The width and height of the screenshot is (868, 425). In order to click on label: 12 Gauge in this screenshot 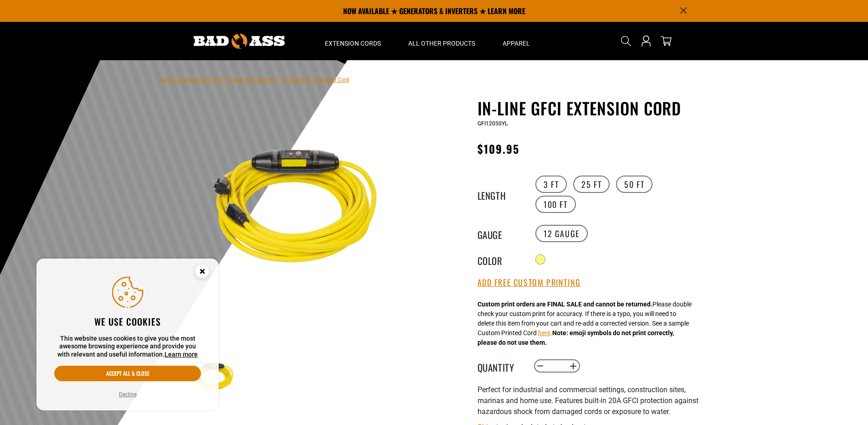, I will do `click(561, 234)`.